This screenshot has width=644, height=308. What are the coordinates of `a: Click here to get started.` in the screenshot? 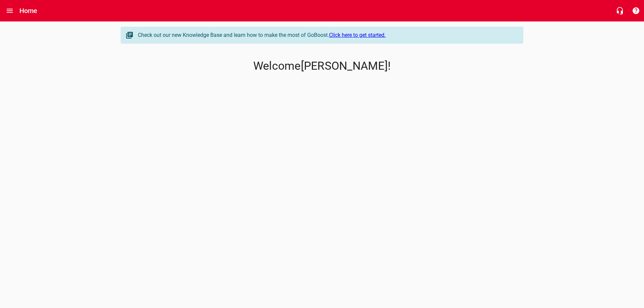 It's located at (357, 35).